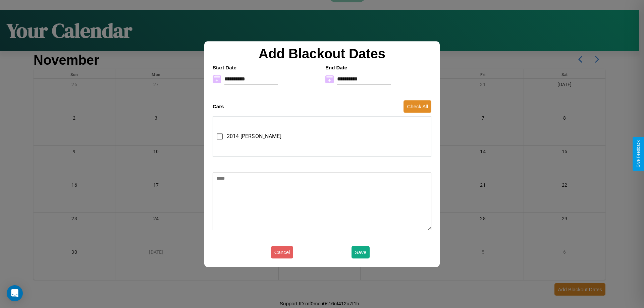 The height and width of the screenshot is (308, 644). What do you see at coordinates (638, 154) in the screenshot?
I see `div: Give Feedback` at bounding box center [638, 154].